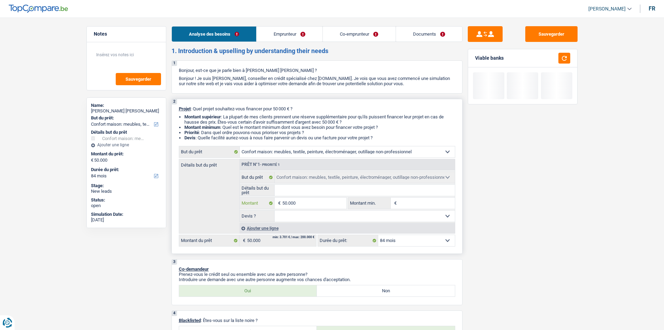  Describe the element at coordinates (194, 269) in the screenshot. I see `span: Co-demandeur` at that location.